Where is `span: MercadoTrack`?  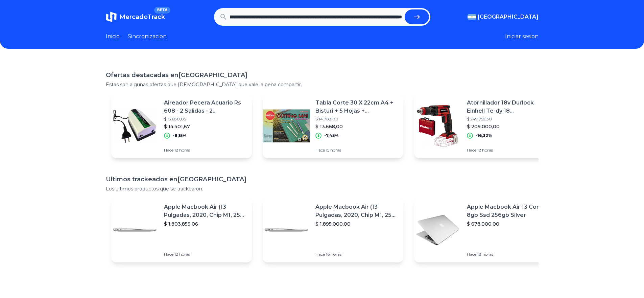 span: MercadoTrack is located at coordinates (142, 17).